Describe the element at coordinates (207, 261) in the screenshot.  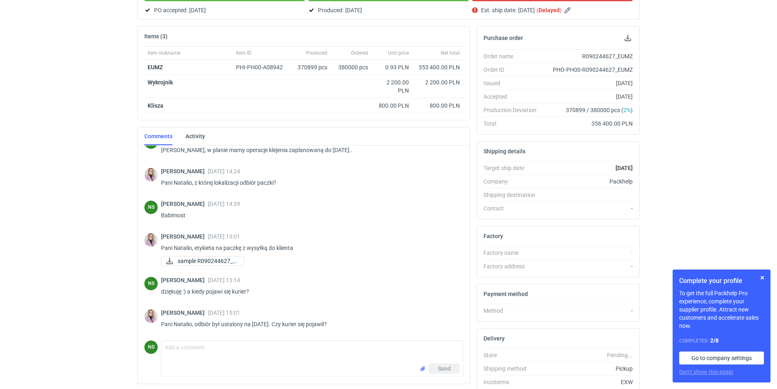
I see `span: sample R090244627_E...` at that location.